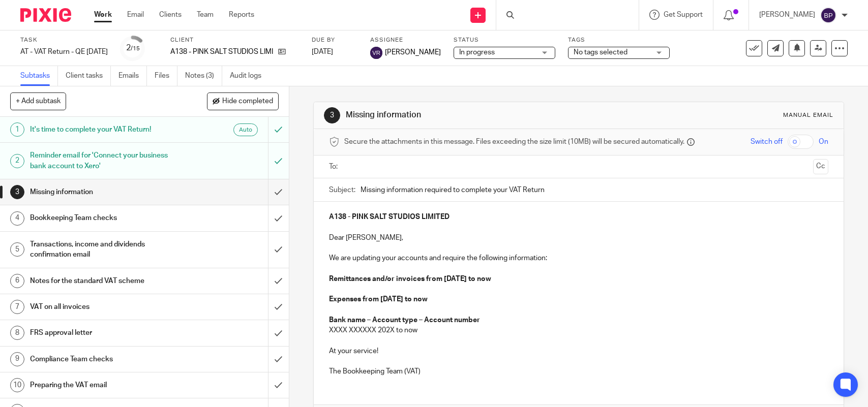  I want to click on span: No tags selected, so click(601, 52).